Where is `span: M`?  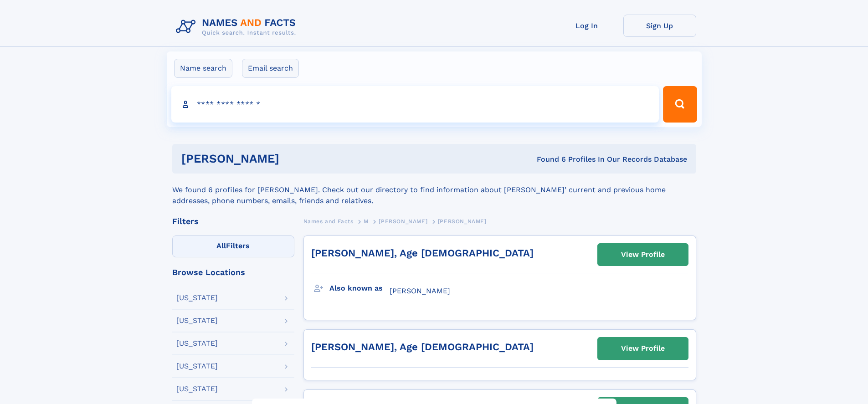
span: M is located at coordinates (366, 222).